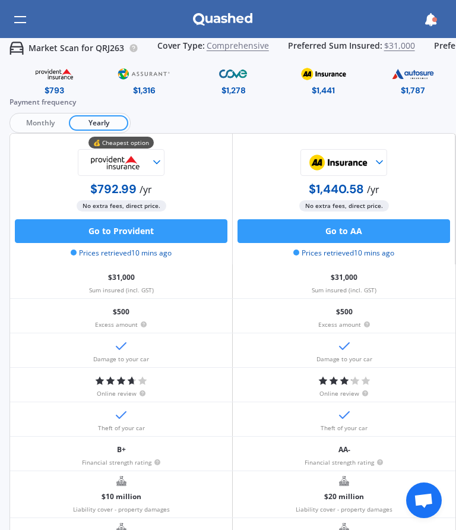 The width and height of the screenshot is (456, 530). What do you see at coordinates (323, 74) in the screenshot?
I see `img: AA.webp` at bounding box center [323, 74].